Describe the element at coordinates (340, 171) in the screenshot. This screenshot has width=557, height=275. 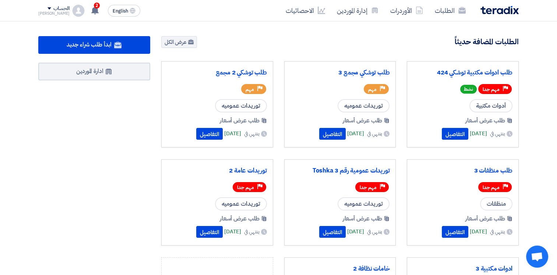
I see `a: توريدات عمومية رقم 3 Toshka` at that location.